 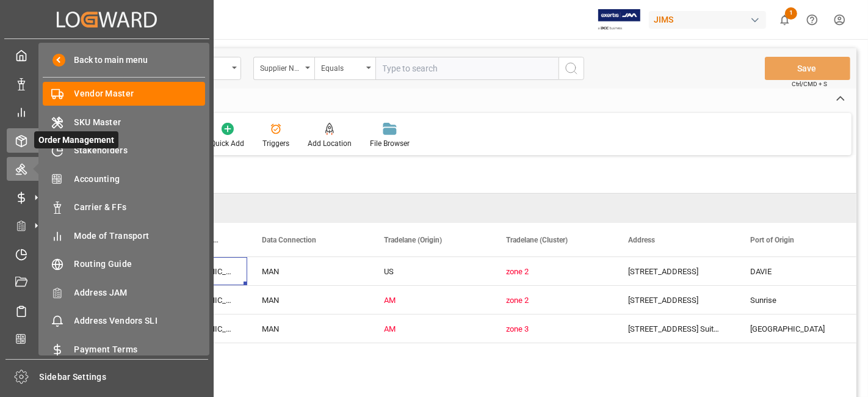 I want to click on div: DAVIE, so click(x=797, y=271).